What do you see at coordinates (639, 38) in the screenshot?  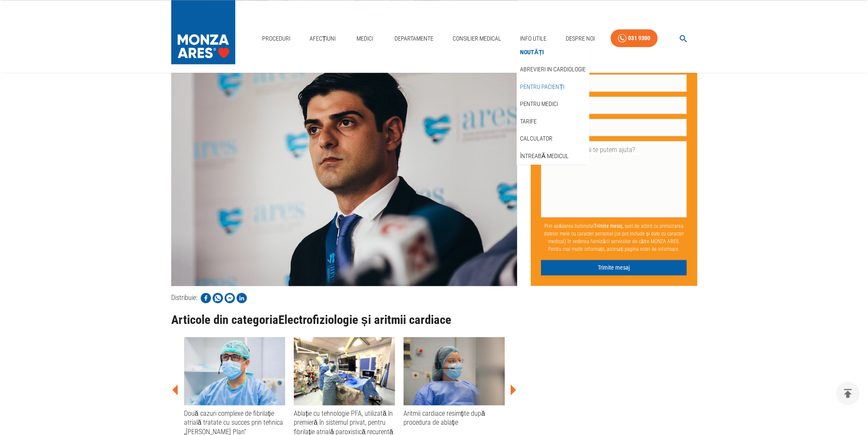 I see `div: 031 9300` at bounding box center [639, 38].